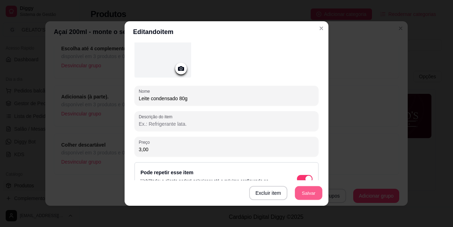  Describe the element at coordinates (308, 193) in the screenshot. I see `button: Salvar` at that location.